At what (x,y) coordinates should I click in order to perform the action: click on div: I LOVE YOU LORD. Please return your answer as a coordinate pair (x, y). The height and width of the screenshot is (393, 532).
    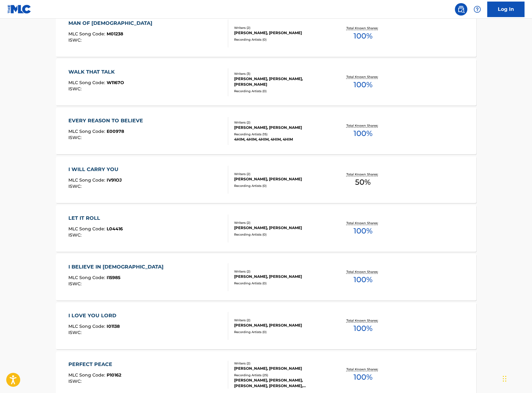
    Looking at the image, I should click on (94, 315).